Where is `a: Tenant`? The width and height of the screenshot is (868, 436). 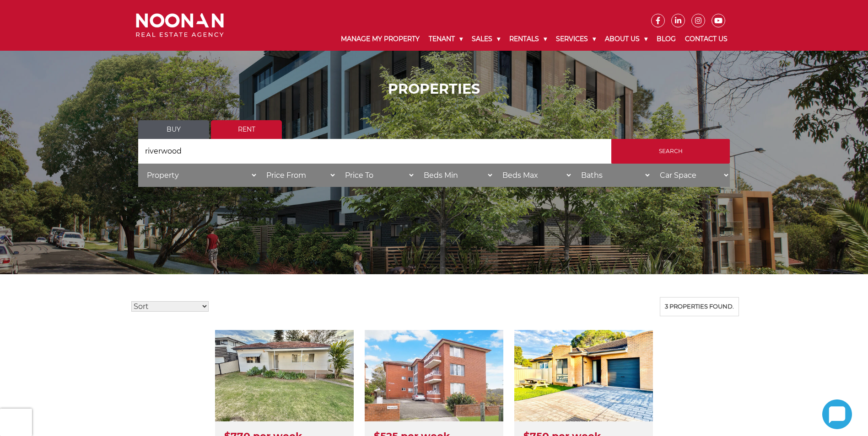 a: Tenant is located at coordinates (445, 39).